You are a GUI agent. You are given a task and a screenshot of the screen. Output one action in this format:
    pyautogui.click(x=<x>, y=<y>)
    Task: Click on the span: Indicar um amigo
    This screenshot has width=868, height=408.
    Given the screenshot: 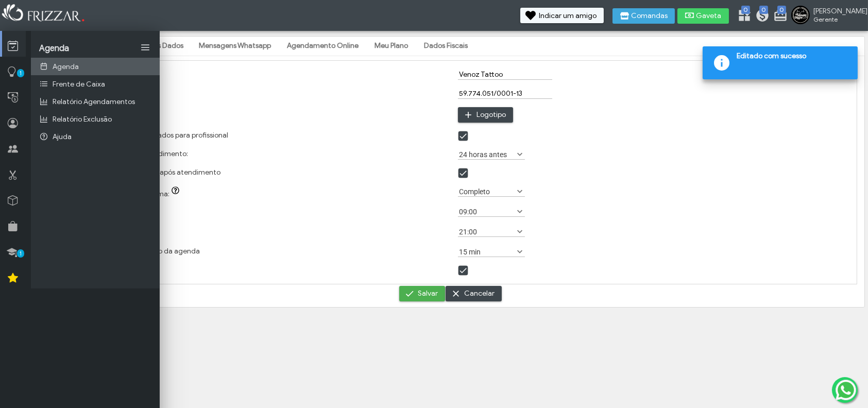 What is the action you would take?
    pyautogui.click(x=568, y=16)
    